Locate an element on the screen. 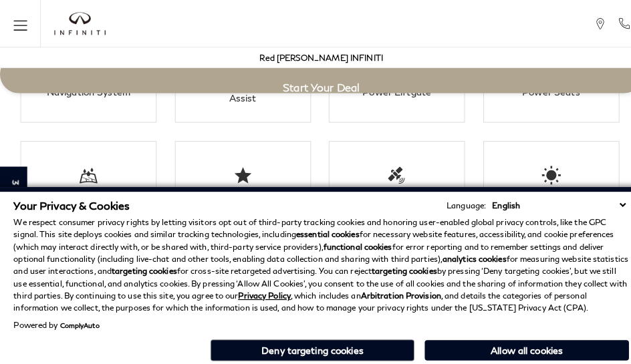 The width and height of the screenshot is (631, 364). strong: analytics cookies is located at coordinates (466, 254).